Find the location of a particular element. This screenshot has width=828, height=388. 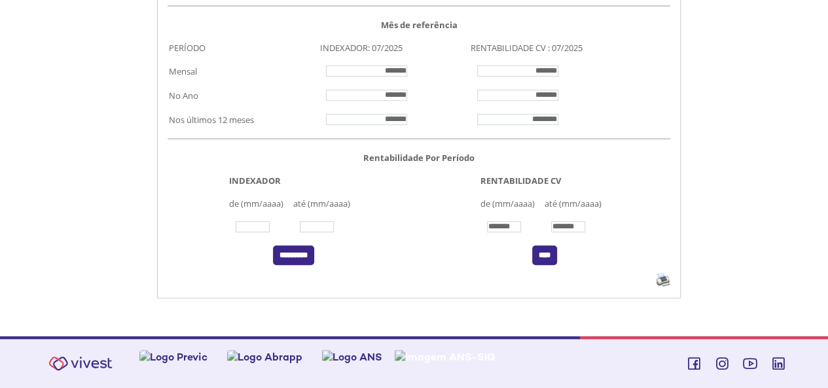

b: INDEXADOR is located at coordinates (255, 181).